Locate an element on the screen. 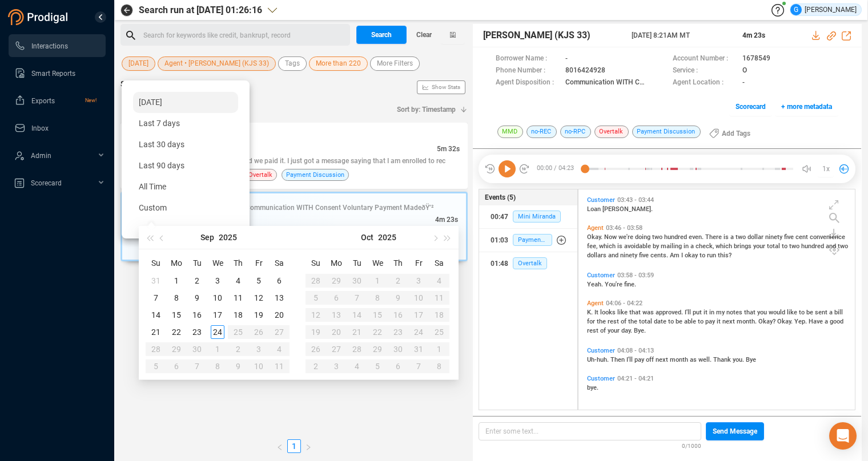 This screenshot has width=868, height=461. div: 3 is located at coordinates (217, 281).